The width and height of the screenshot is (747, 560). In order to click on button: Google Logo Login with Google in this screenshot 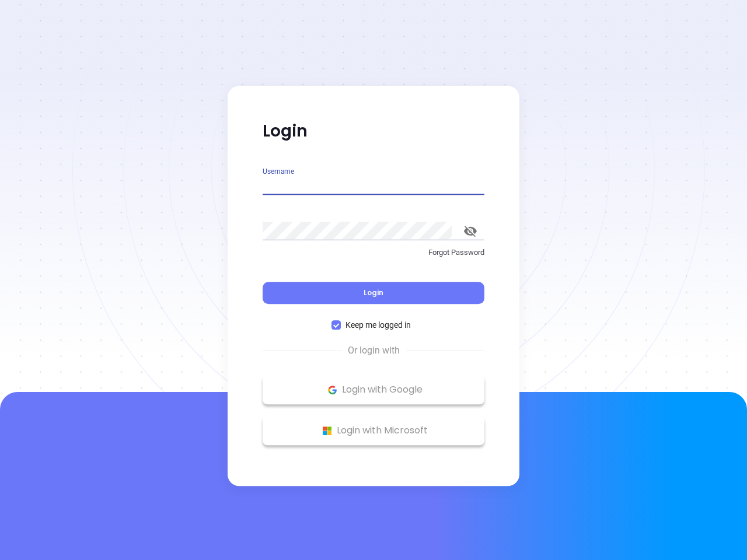, I will do `click(374, 390)`.